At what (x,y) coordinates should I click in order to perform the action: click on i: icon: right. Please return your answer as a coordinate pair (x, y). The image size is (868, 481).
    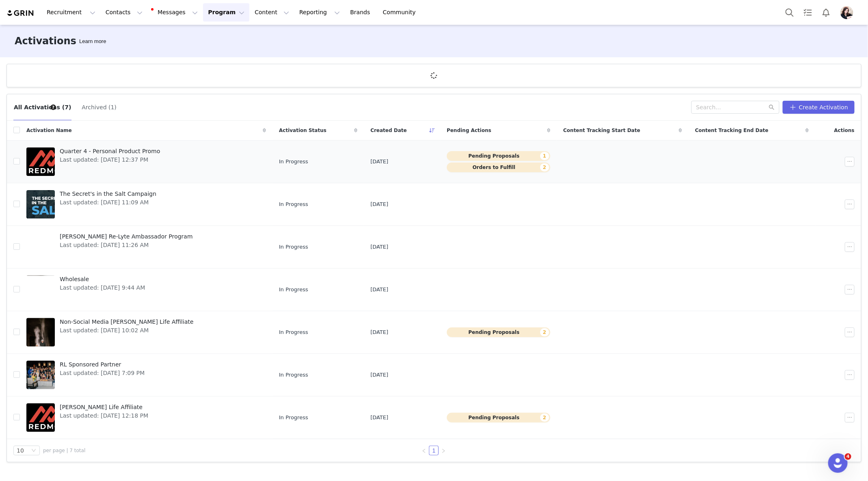
    Looking at the image, I should click on (444, 451).